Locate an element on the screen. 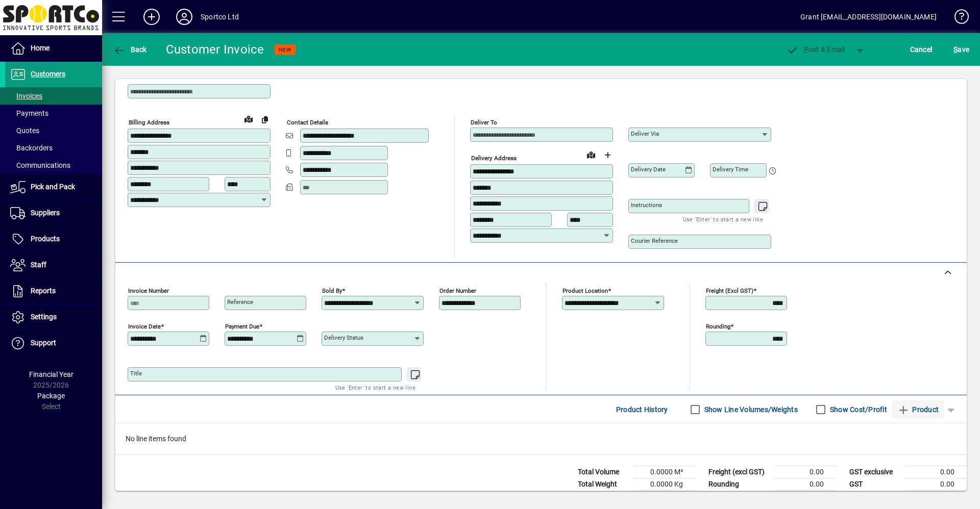 Image resolution: width=980 pixels, height=509 pixels. td: GST inclusive is located at coordinates (875, 497).